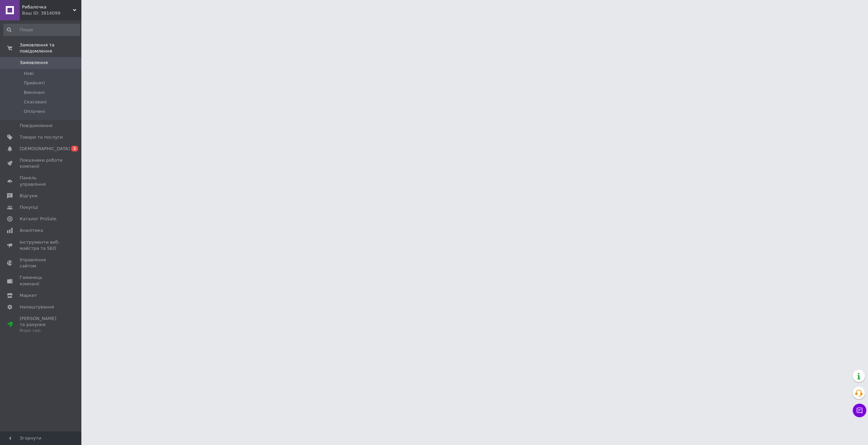 Image resolution: width=868 pixels, height=445 pixels. Describe the element at coordinates (34, 62) in the screenshot. I see `span: Замовлення` at that location.